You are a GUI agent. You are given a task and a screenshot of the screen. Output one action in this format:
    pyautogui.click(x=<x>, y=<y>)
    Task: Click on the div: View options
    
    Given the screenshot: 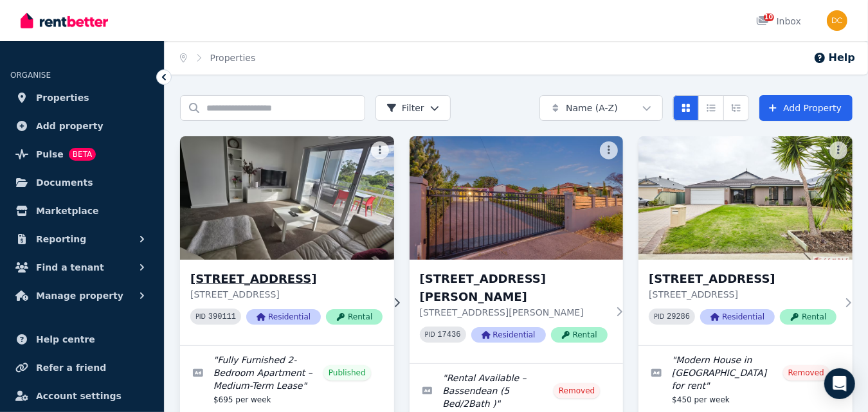 What is the action you would take?
    pyautogui.click(x=712, y=108)
    